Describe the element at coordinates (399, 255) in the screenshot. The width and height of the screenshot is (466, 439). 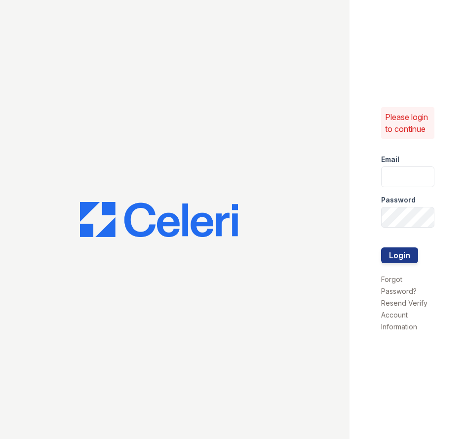
I see `button: Login` at that location.